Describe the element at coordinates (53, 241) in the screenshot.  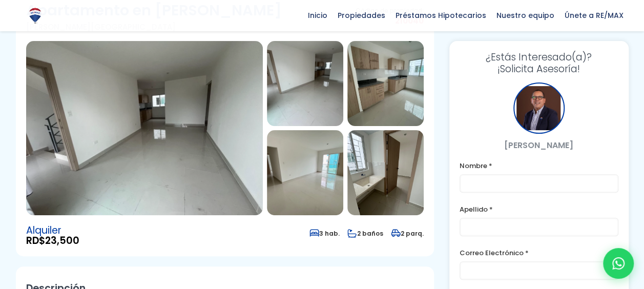
I see `span: RD$` at that location.